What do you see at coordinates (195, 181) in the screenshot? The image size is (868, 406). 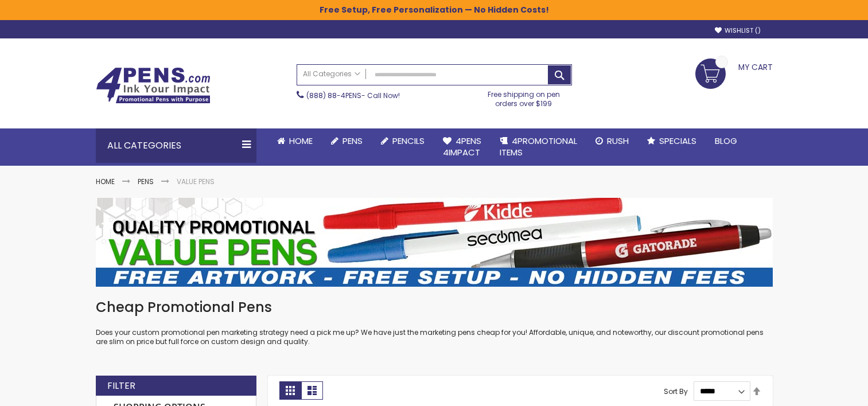 I see `strong: Value Pens` at bounding box center [195, 181].